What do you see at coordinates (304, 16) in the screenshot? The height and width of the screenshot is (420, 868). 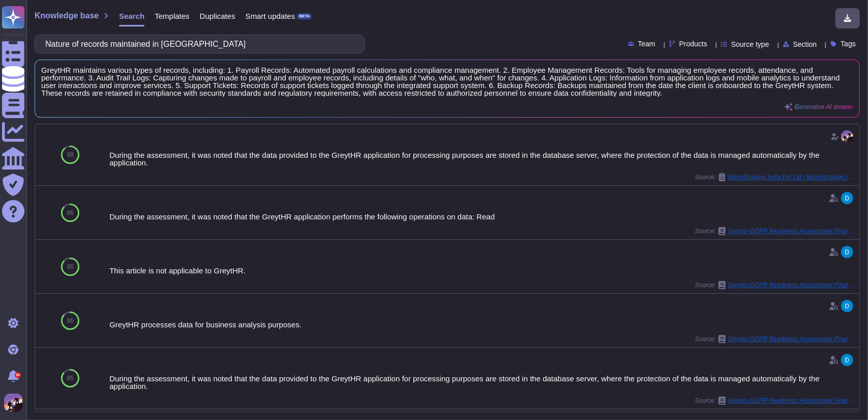 I see `div: BETA` at bounding box center [304, 16].